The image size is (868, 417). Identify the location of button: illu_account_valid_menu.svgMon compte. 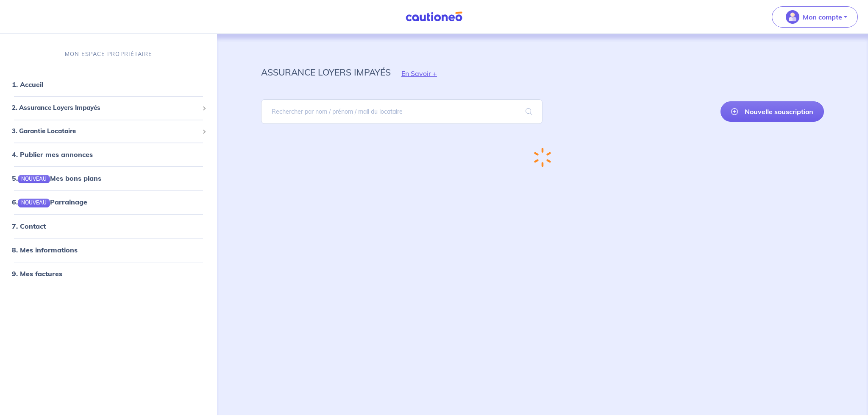
(815, 17).